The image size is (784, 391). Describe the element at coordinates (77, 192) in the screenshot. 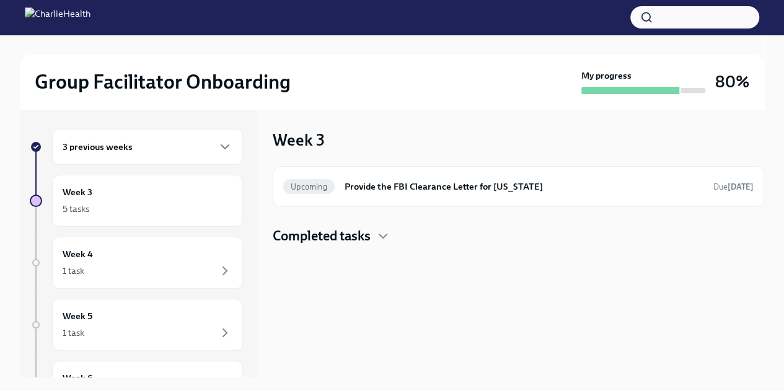

I see `h6: Week 3` at that location.